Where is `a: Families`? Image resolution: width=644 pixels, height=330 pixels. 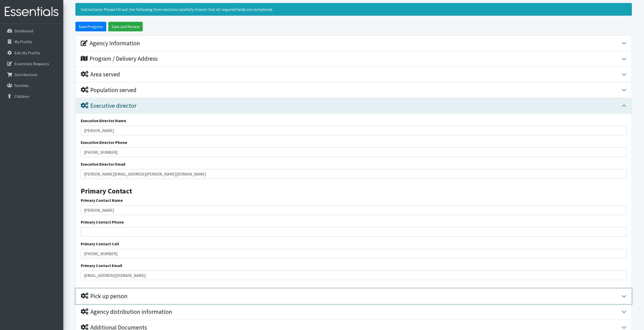
a: Families is located at coordinates (32, 85).